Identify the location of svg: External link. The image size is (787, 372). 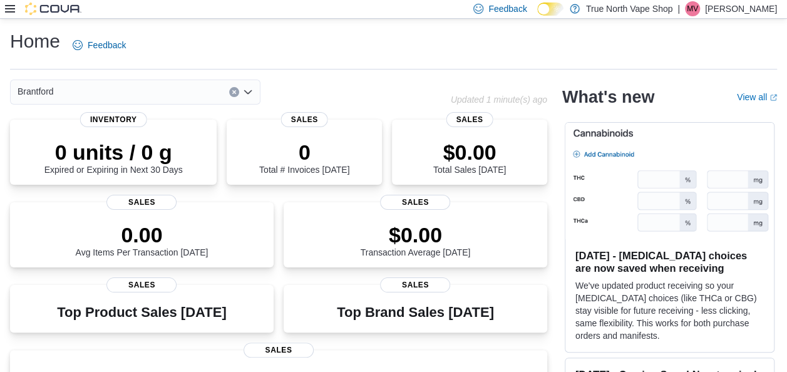
(774, 98).